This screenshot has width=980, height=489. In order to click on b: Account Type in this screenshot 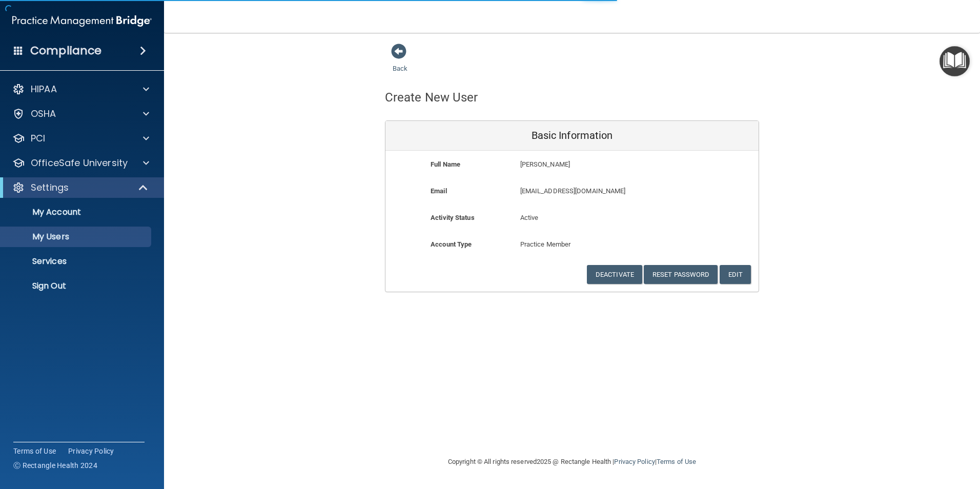, I will do `click(451, 244)`.